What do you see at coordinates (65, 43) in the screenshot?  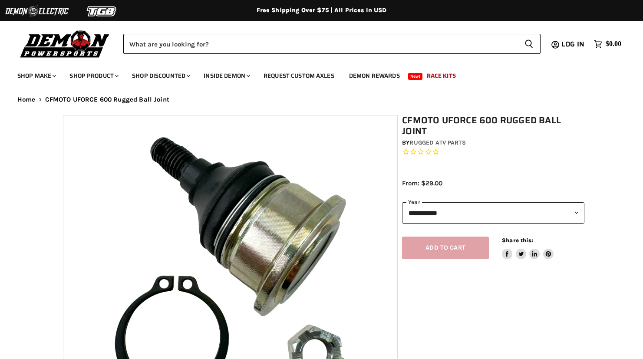 I see `img: Demon Powersports` at bounding box center [65, 43].